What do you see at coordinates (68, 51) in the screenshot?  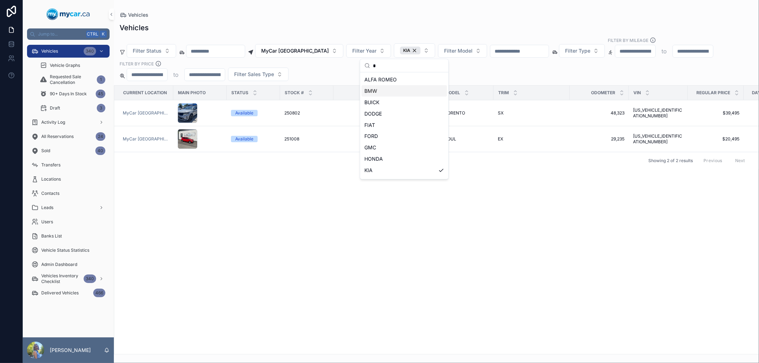 I see `a: Vehicles340` at bounding box center [68, 51].